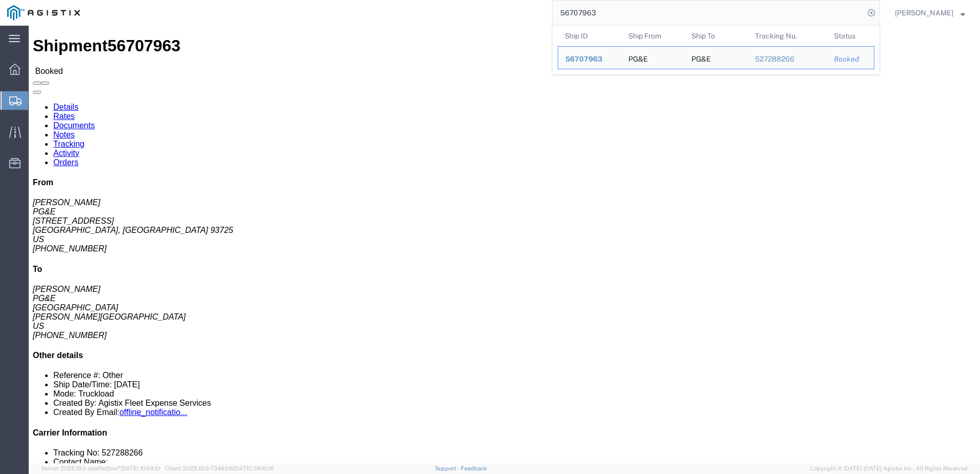 The width and height of the screenshot is (980, 474). I want to click on div: 56707963, so click(589, 59).